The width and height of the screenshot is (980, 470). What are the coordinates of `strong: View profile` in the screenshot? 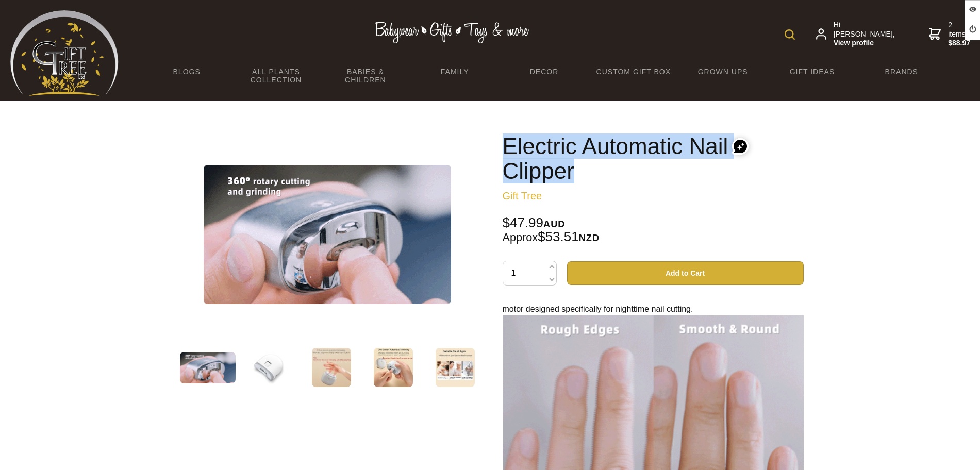 It's located at (864, 43).